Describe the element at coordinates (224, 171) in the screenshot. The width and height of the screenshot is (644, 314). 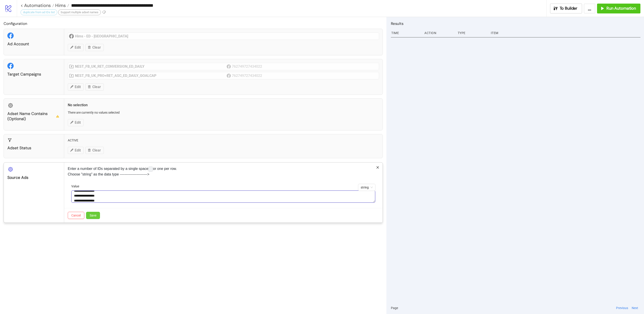
I see `p: Enter a number of IDs separated by a single space or one per row. Choose "string" as the data typ...` at that location.